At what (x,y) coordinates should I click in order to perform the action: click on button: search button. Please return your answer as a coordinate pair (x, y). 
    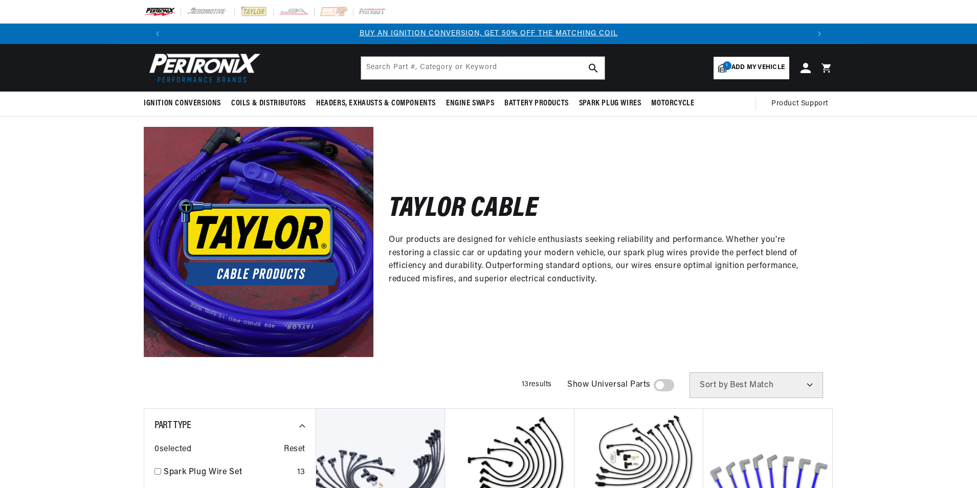
    Looking at the image, I should click on (594, 68).